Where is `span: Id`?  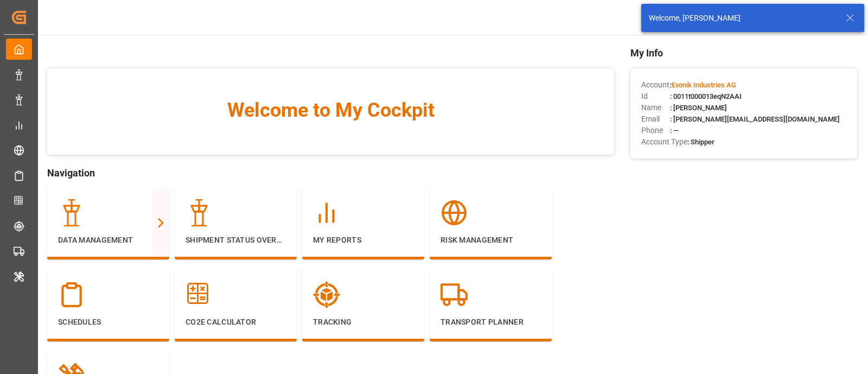
span: Id is located at coordinates (655, 96).